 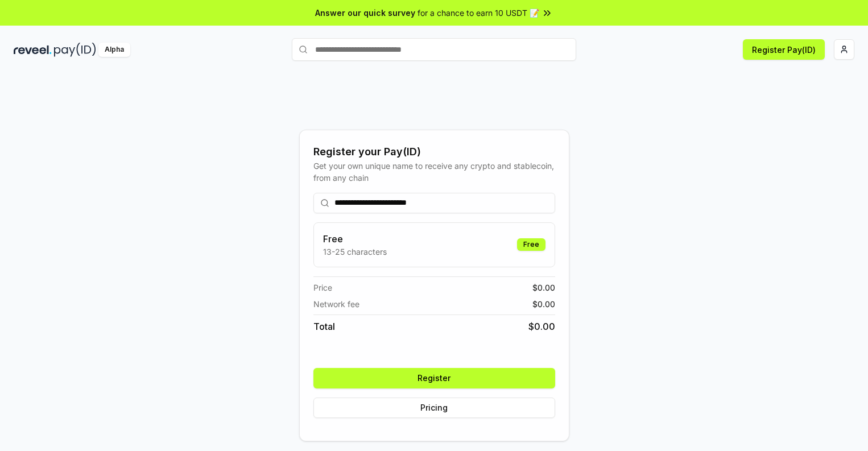 What do you see at coordinates (325, 326) in the screenshot?
I see `span: Total` at bounding box center [325, 326].